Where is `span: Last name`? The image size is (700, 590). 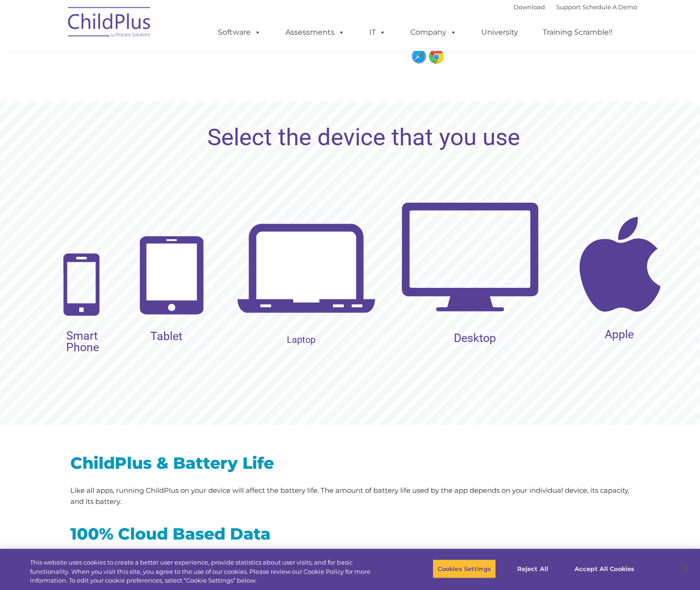 span: Last name is located at coordinates (294, 57).